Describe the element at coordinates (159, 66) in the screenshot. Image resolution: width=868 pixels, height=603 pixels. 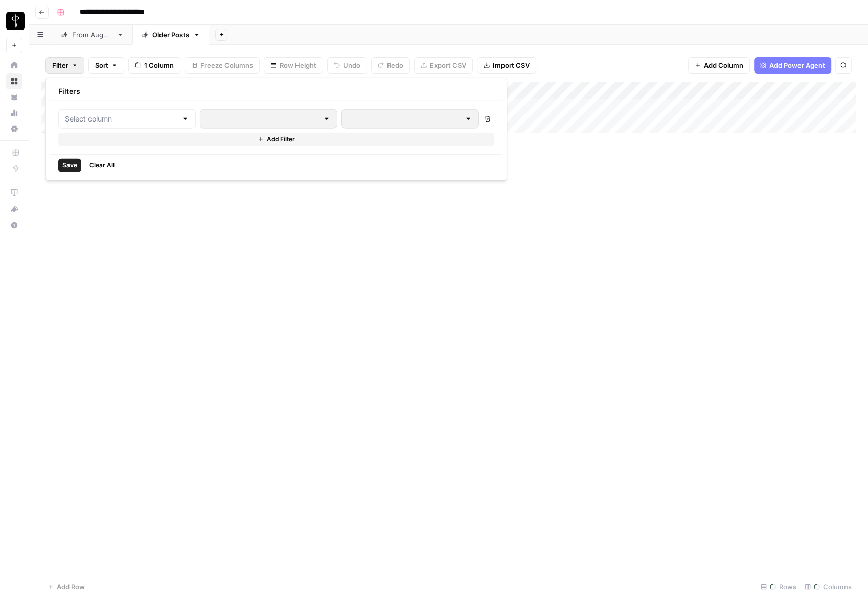
I see `span: 1 Column` at that location.